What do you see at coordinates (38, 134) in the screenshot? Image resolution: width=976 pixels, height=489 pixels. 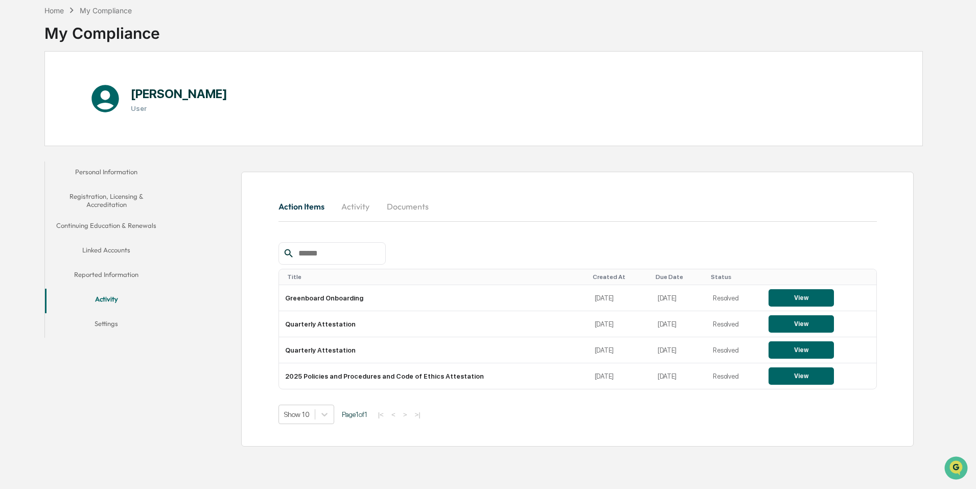 I see `a: 🖐️Preclearance` at bounding box center [38, 134].